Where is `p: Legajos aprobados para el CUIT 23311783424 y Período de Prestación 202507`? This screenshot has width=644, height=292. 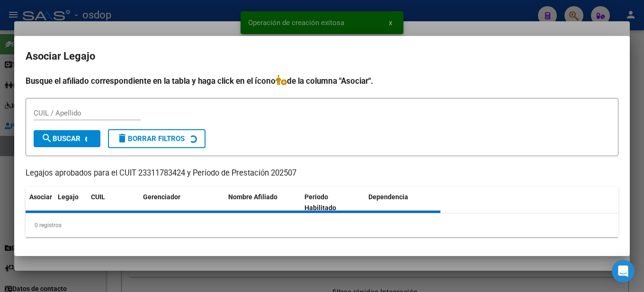
p: Legajos aprobados para el CUIT 23311783424 y Período de Prestación 202507 is located at coordinates (322, 173).